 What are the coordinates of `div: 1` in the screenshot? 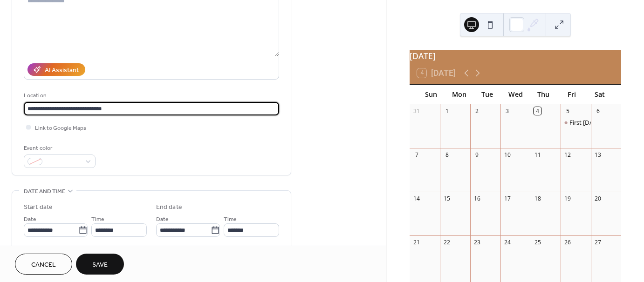 It's located at (447, 111).